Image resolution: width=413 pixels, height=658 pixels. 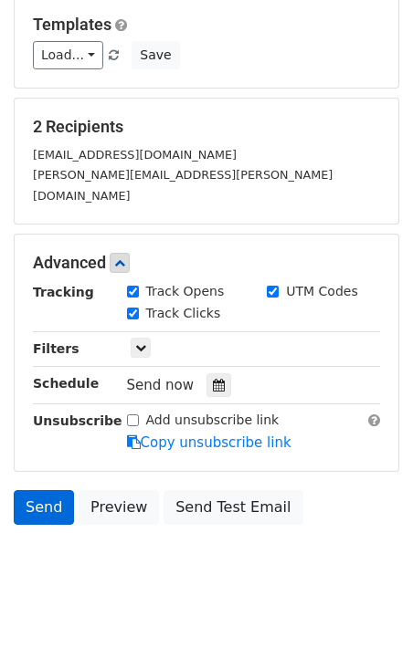 I want to click on label: Track Opens, so click(x=185, y=291).